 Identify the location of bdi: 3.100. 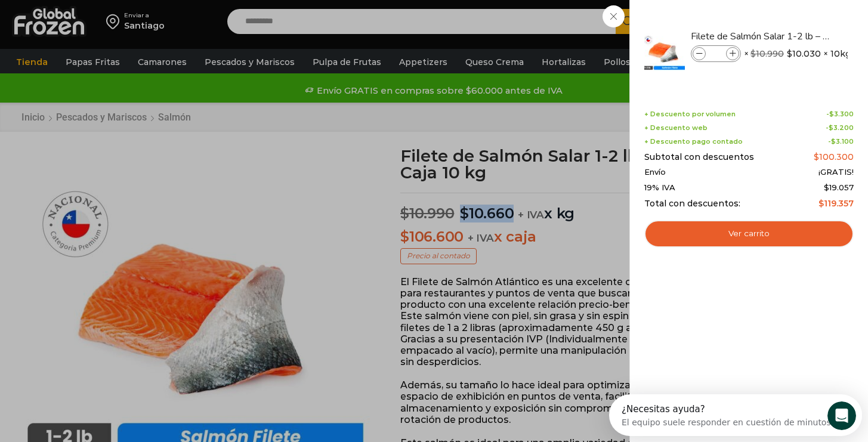
(843, 141).